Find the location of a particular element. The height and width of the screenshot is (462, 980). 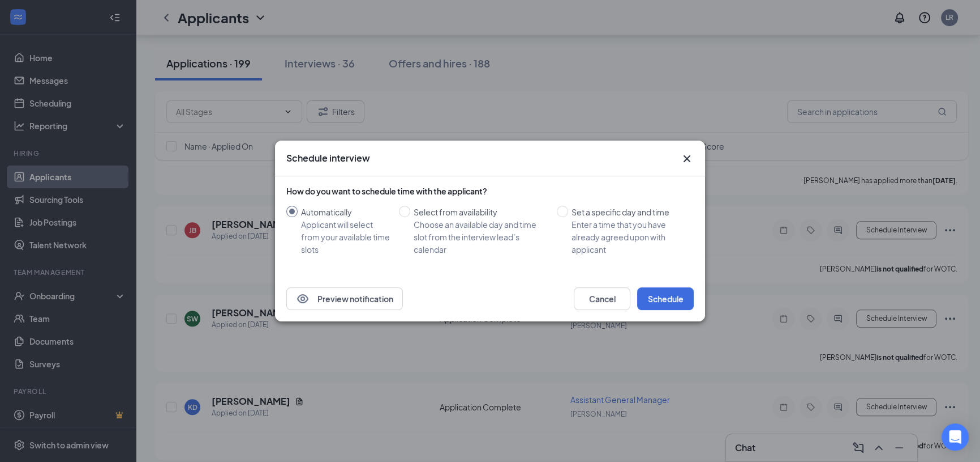

svg: Cross is located at coordinates (686, 159).